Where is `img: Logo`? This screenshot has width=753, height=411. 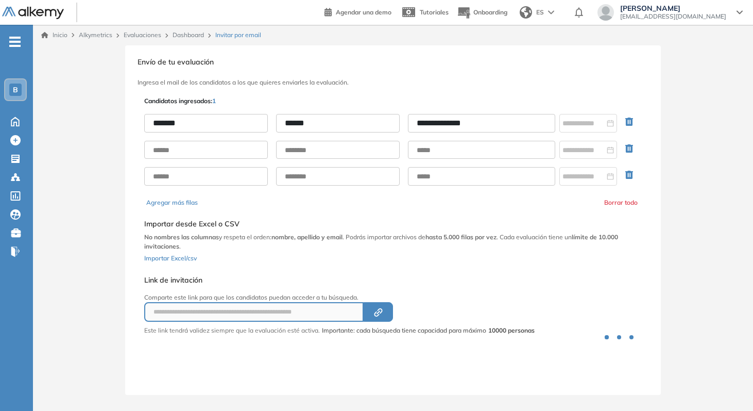 img: Logo is located at coordinates (33, 13).